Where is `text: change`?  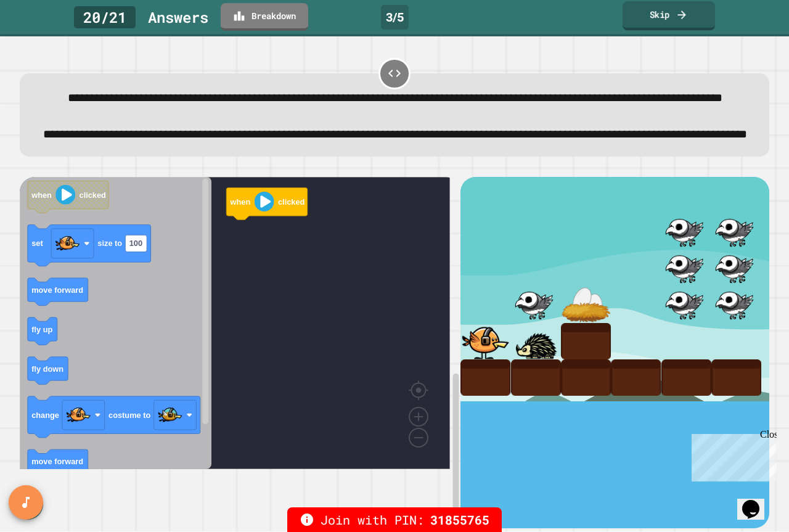 text: change is located at coordinates (45, 415).